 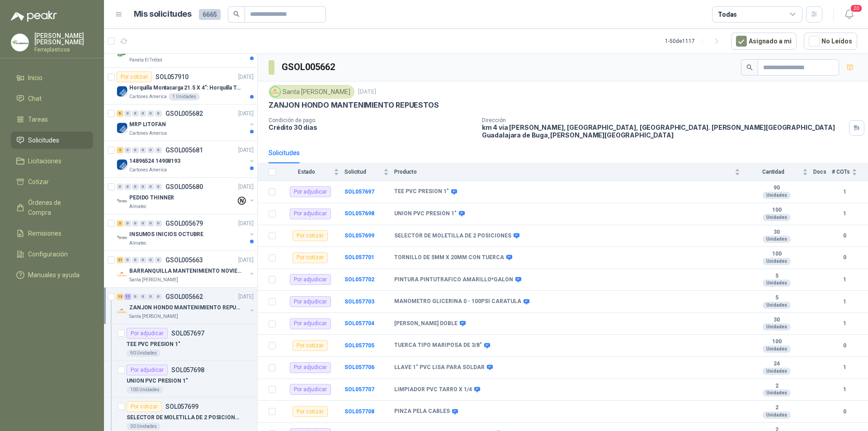 What do you see at coordinates (183, 417) in the screenshot?
I see `p: SELECTOR DE MOLETILLA DE 2 POSICIONES` at bounding box center [183, 417].